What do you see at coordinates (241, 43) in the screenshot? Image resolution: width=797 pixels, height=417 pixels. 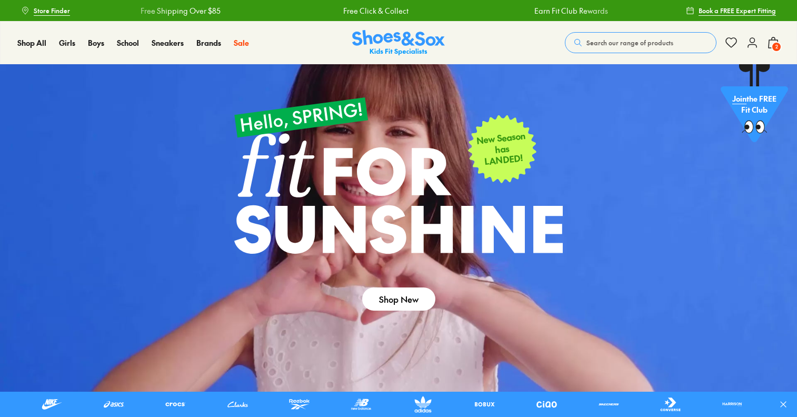 I see `span: Sale` at bounding box center [241, 43].